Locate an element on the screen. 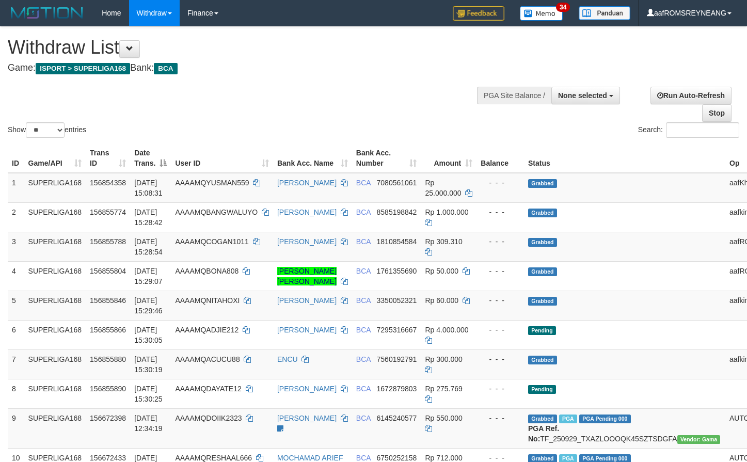  th: Bank Acc. Name: activate to sort column ascending is located at coordinates (312, 158).